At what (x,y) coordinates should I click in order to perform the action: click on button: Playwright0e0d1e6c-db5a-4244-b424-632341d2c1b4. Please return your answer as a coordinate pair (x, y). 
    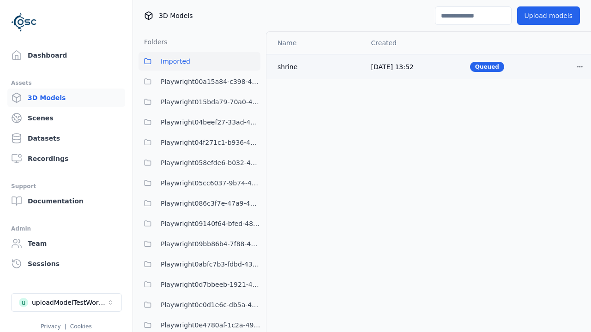
    Looking at the image, I should click on (199, 305).